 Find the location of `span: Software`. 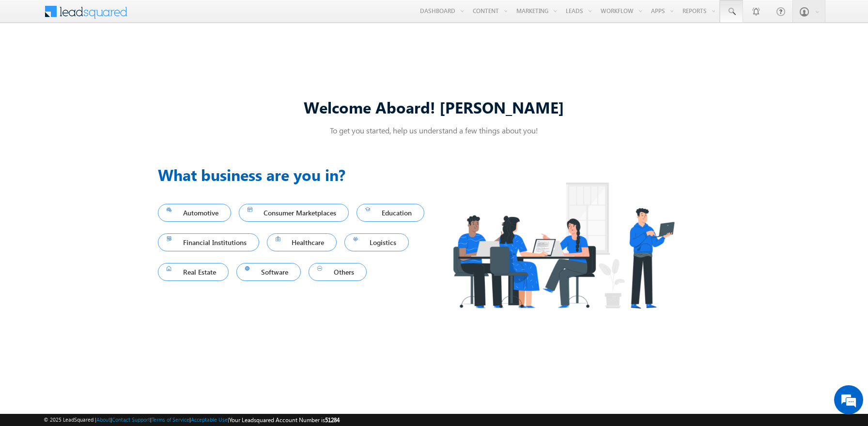

span: Software is located at coordinates (268, 271).